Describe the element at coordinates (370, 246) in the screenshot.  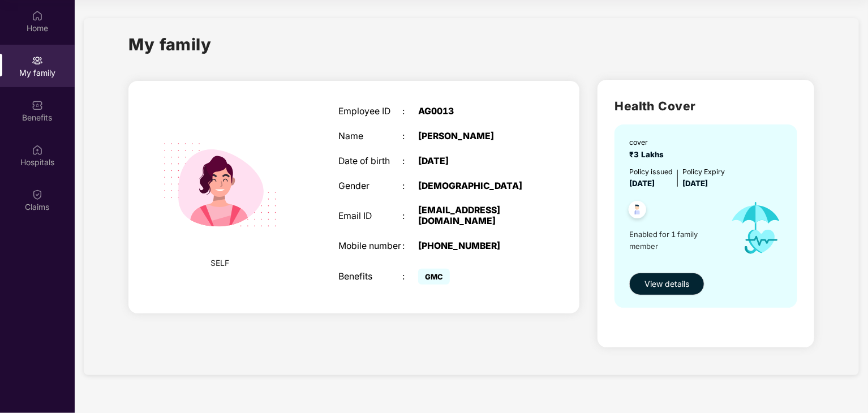
I see `div: Mobile number` at that location.